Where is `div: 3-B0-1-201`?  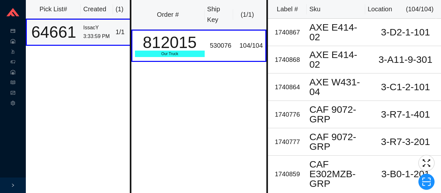
div: 3-B0-1-201 is located at coordinates (406, 174).